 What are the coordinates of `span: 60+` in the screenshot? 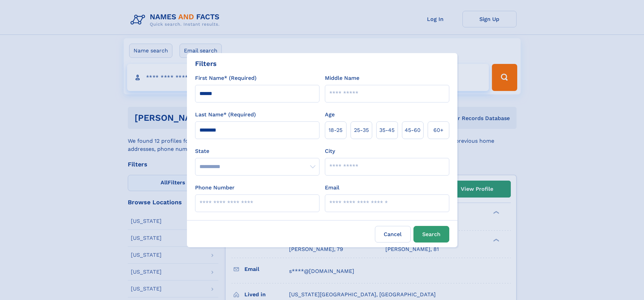 It's located at (439, 130).